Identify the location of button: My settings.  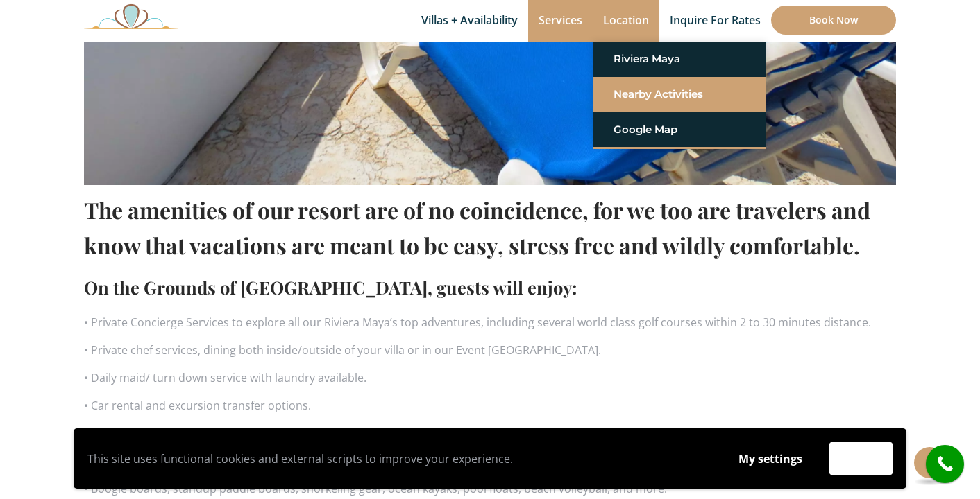
(770, 459).